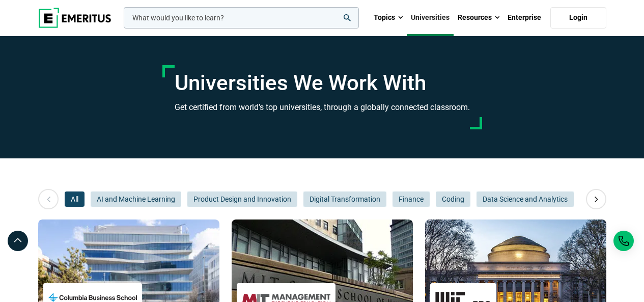 The height and width of the screenshot is (302, 644). Describe the element at coordinates (345, 199) in the screenshot. I see `span: Digital Transformation` at that location.